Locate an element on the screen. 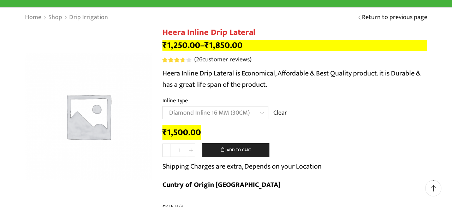  bdi: 1,250.00 is located at coordinates (181, 45).